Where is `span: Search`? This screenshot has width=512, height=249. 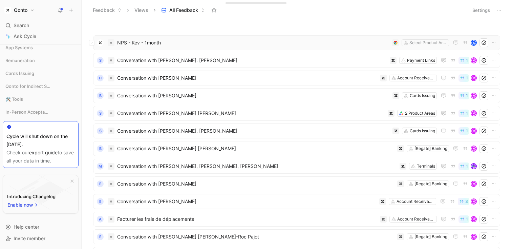
span: Search is located at coordinates (21, 25).